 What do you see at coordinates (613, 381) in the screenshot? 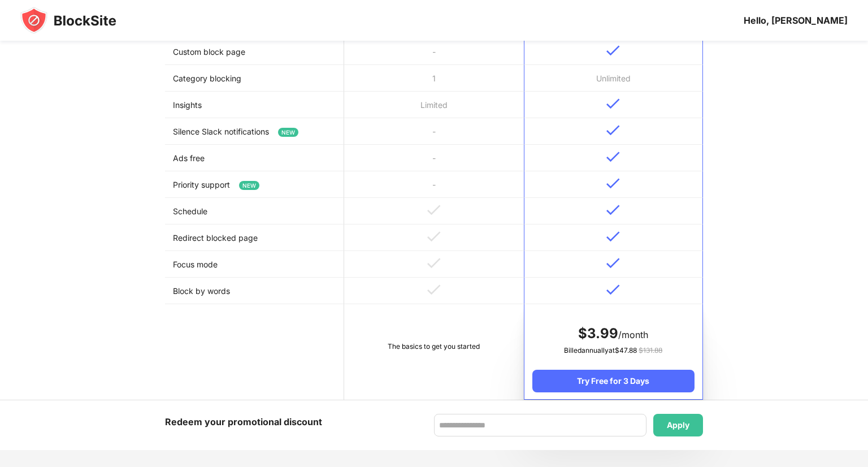
I see `div: Try Free for 3 Days` at bounding box center [613, 381].